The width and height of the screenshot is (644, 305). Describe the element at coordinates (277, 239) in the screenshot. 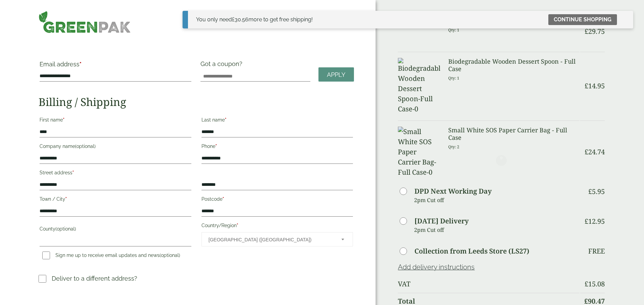

I see `span: Country/Region` at that location.